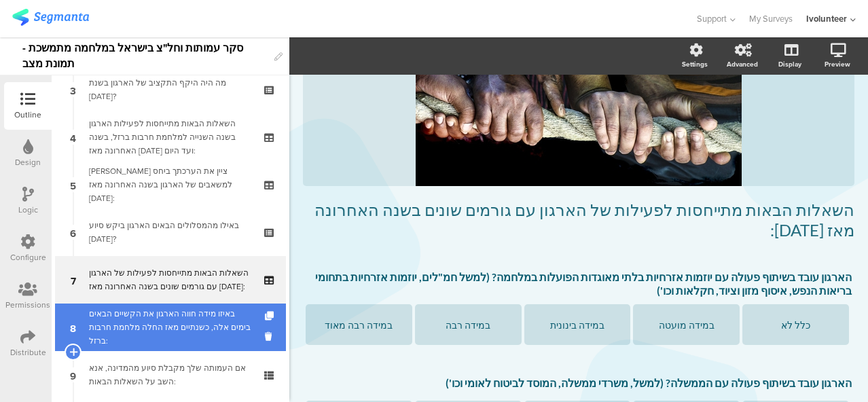 The image size is (868, 402). I want to click on div: במידה בינונית, so click(577, 325).